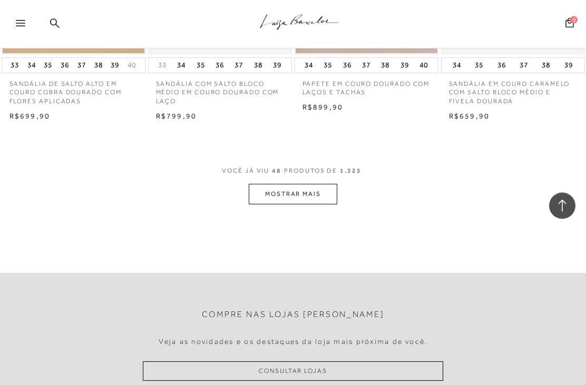 This screenshot has height=385, width=586. I want to click on a: PAPETE EM COURO DOURADO COM LAÇOS E TACHAS, so click(366, 86).